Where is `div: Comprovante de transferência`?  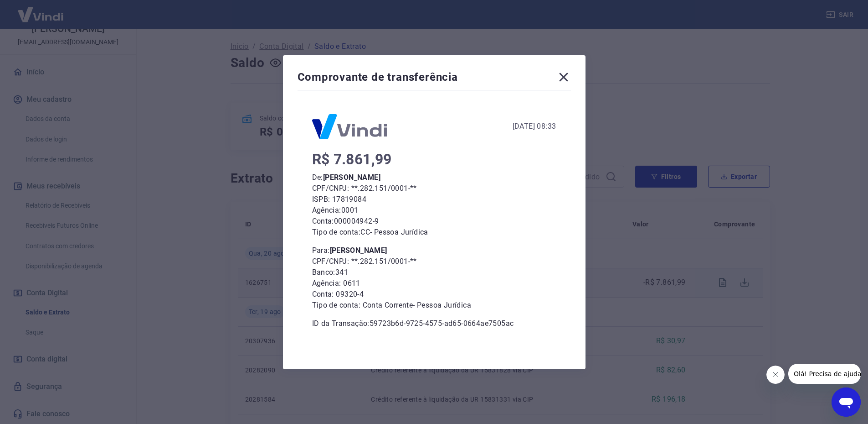 div: Comprovante de transferência is located at coordinates (434, 79).